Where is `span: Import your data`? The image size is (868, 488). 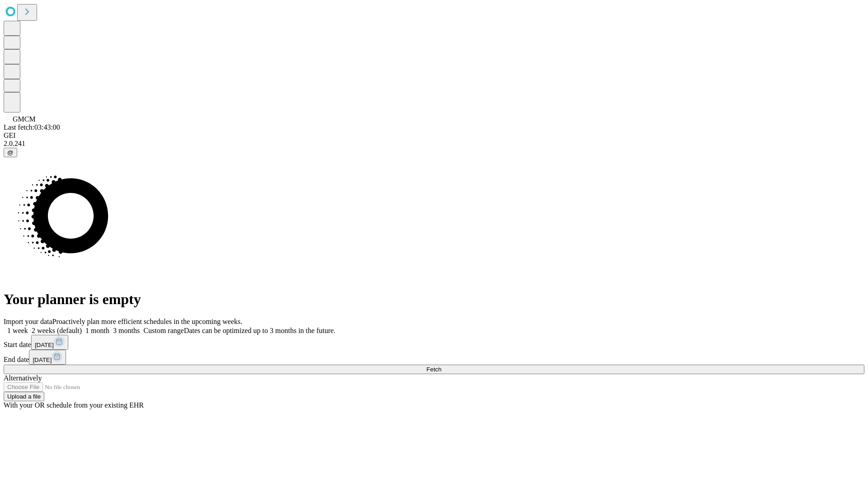
span: Import your data is located at coordinates (28, 322).